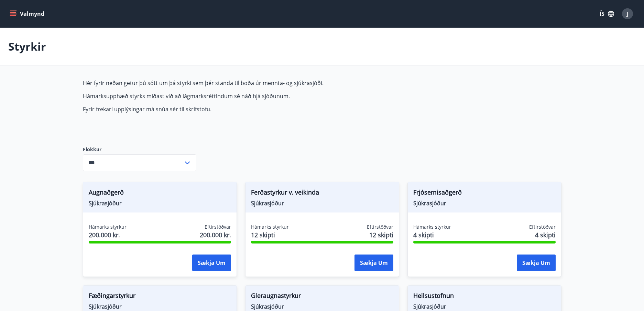 The image size is (644, 311). What do you see at coordinates (28, 14) in the screenshot?
I see `button: menu` at bounding box center [28, 14].